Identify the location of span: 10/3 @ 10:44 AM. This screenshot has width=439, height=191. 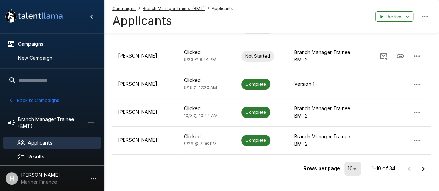
(201, 116).